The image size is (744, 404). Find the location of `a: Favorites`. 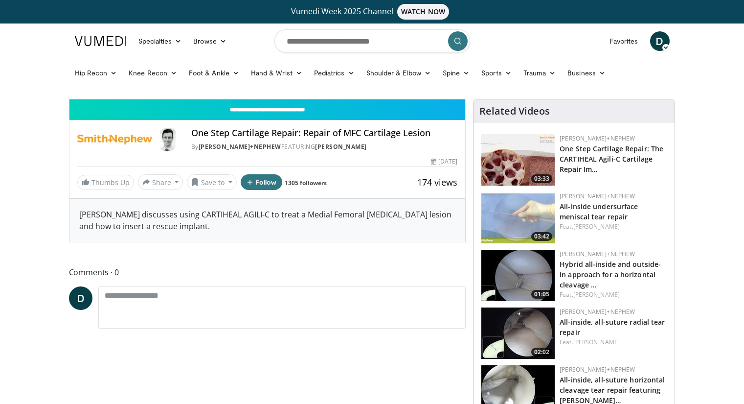

a: Favorites is located at coordinates (624, 41).